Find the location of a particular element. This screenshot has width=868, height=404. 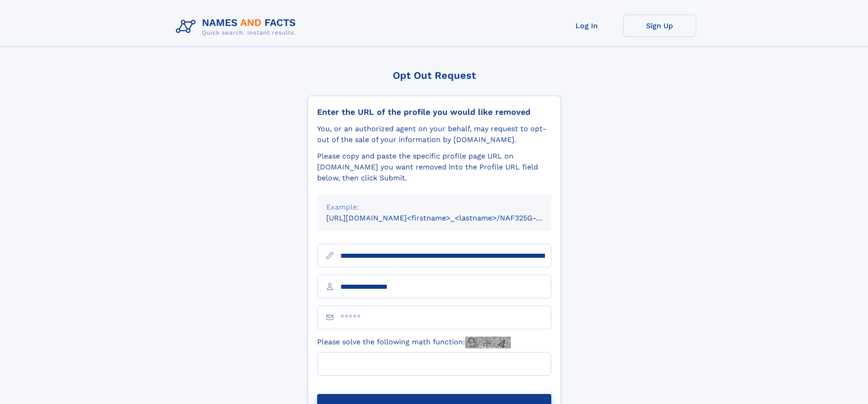

a: Log In is located at coordinates (587, 26).